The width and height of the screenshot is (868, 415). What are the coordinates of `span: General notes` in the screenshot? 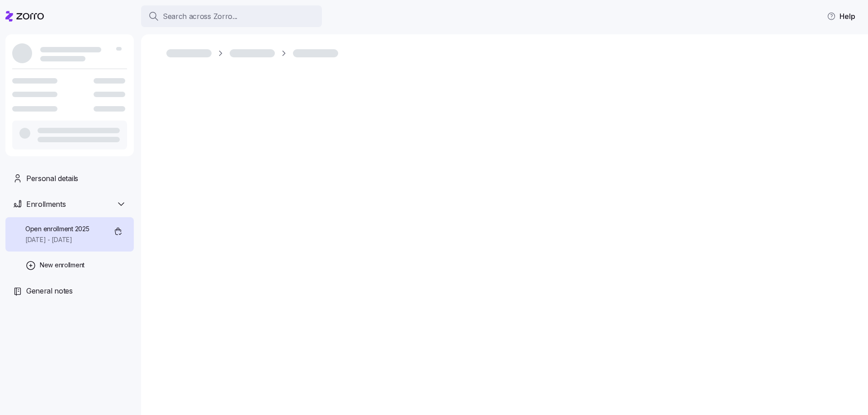 It's located at (49, 291).